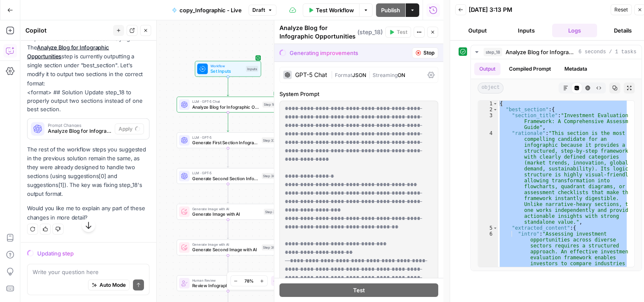 This screenshot has height=302, width=644. I want to click on div: Step 39, so click(269, 247).